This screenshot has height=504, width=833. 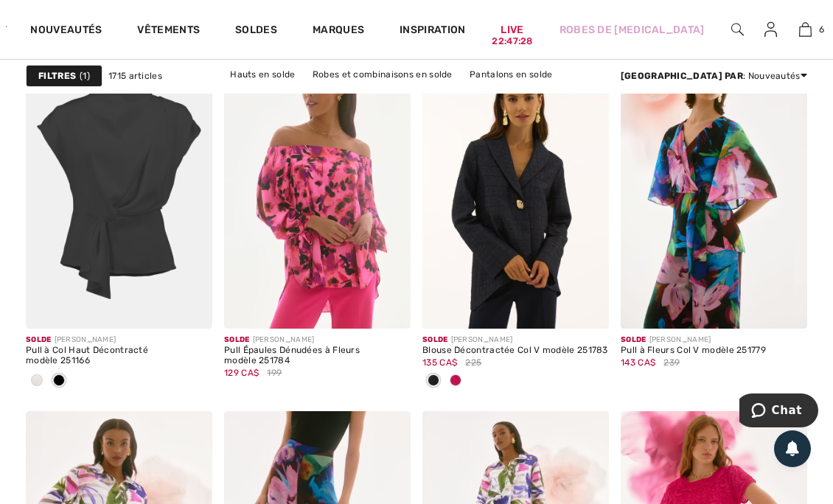 I want to click on a: Pull à Fleurs Col V modèle 251779. Noir/Multi, so click(x=714, y=190).